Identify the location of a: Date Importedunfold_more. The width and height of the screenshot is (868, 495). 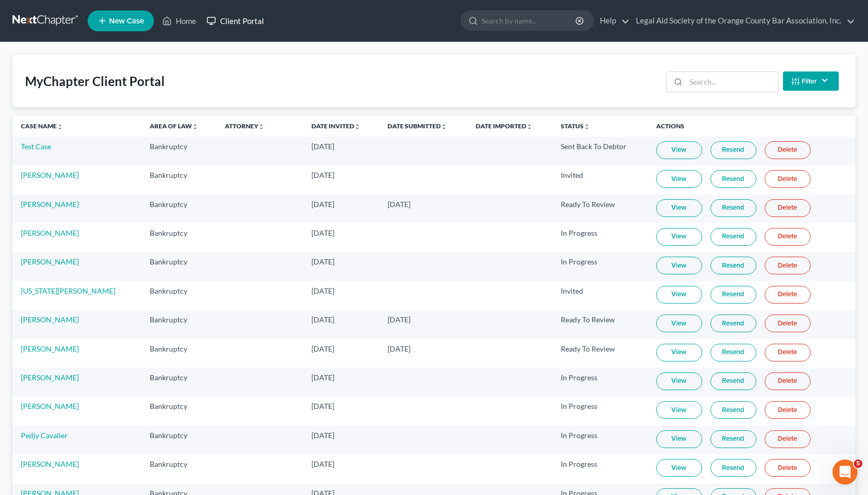
(504, 125).